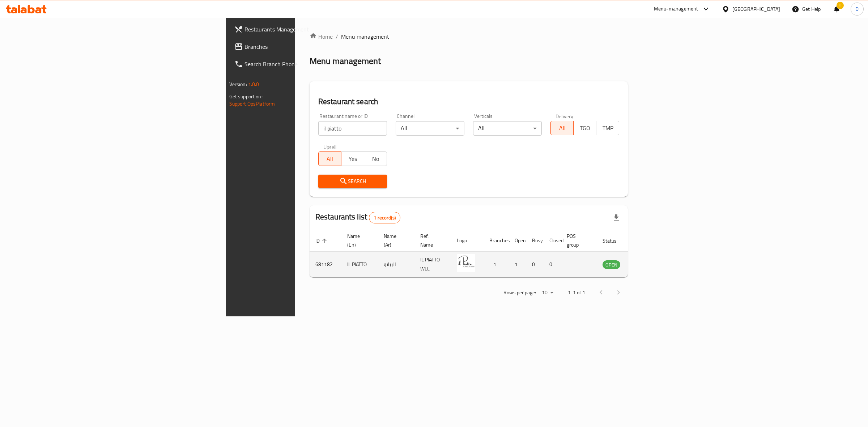 The width and height of the screenshot is (868, 427). What do you see at coordinates (304, 64) in the screenshot?
I see `span: Search Branch Phone` at bounding box center [304, 64].